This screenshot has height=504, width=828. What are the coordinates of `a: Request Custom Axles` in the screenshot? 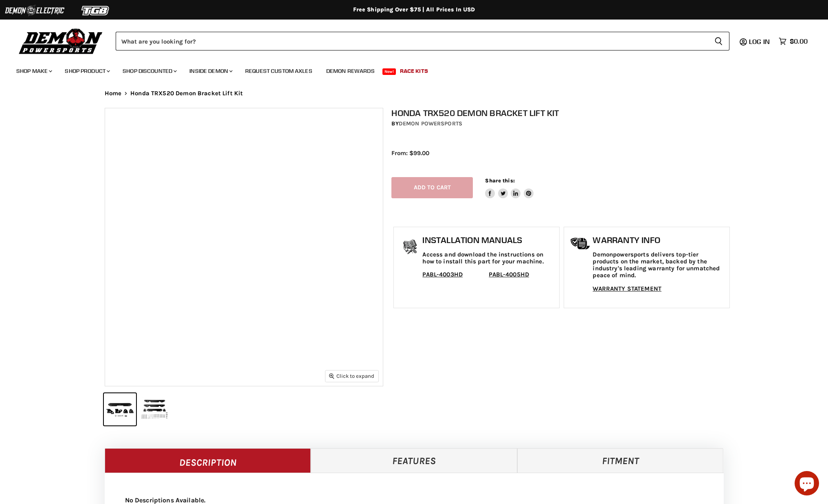 It's located at (279, 71).